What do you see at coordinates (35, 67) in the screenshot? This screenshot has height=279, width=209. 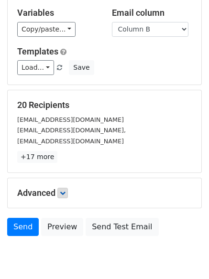 I see `a: Load...` at bounding box center [35, 67].